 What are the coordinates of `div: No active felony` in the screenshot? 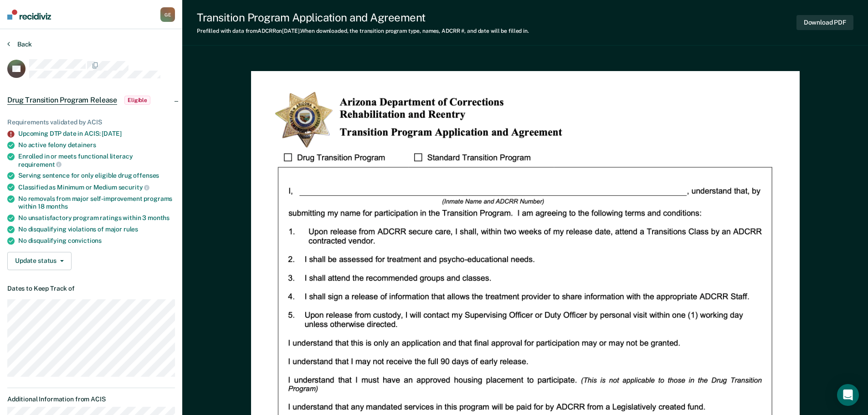 It's located at (97, 145).